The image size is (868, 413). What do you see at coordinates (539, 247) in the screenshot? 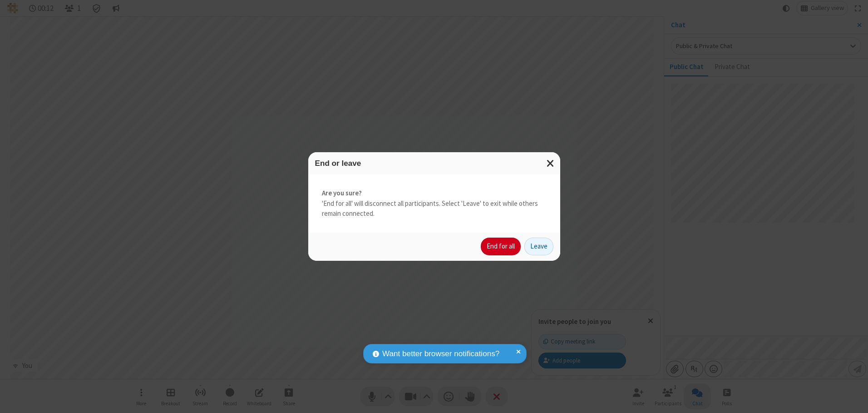
I see `button: Leave` at bounding box center [539, 247].